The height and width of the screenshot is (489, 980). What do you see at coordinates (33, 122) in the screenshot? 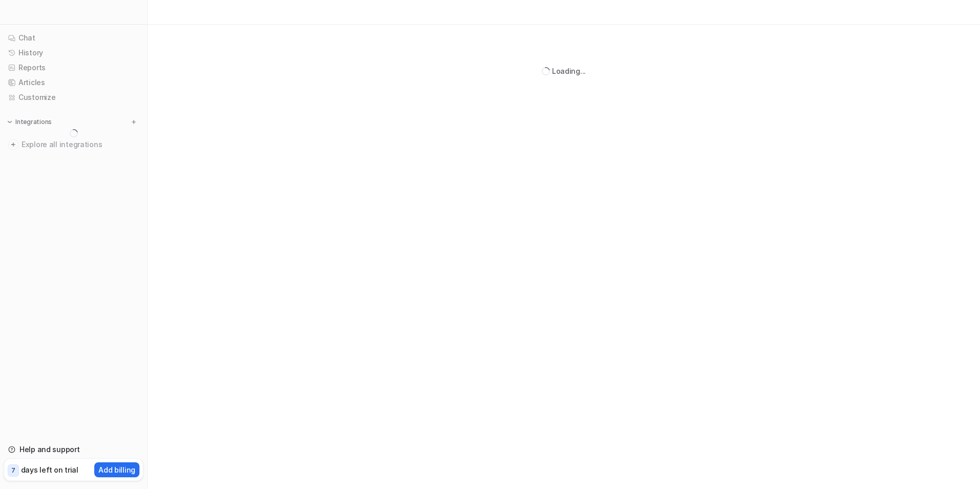
I see `p: Integrations` at bounding box center [33, 122].